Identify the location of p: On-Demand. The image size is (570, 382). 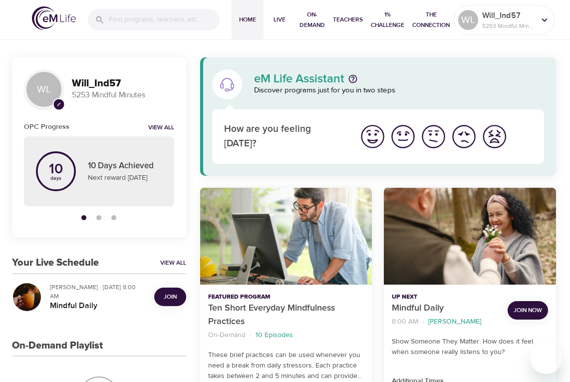
(226, 335).